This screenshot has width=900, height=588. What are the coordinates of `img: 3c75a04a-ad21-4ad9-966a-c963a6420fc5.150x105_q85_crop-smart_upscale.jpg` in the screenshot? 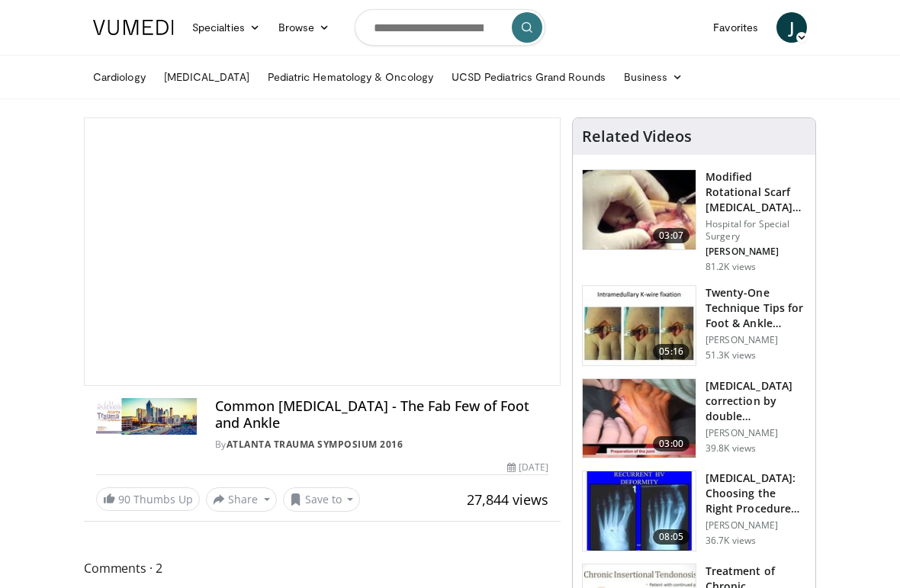 It's located at (640, 511).